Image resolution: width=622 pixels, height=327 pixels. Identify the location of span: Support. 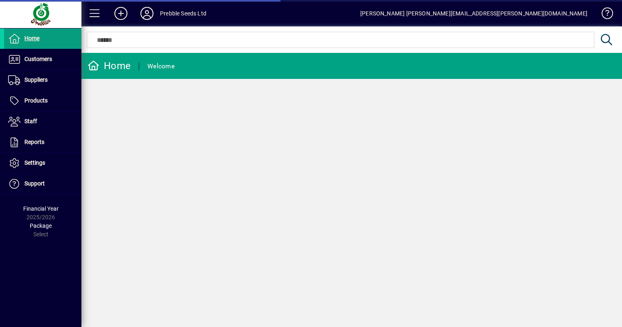
(35, 183).